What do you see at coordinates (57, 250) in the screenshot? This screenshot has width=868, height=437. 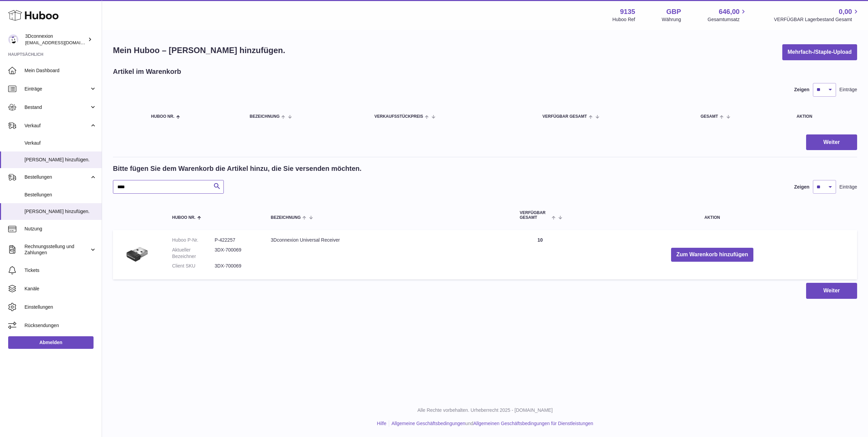 I see `span: Rechnungsstellung und Zahlungen` at bounding box center [57, 250].